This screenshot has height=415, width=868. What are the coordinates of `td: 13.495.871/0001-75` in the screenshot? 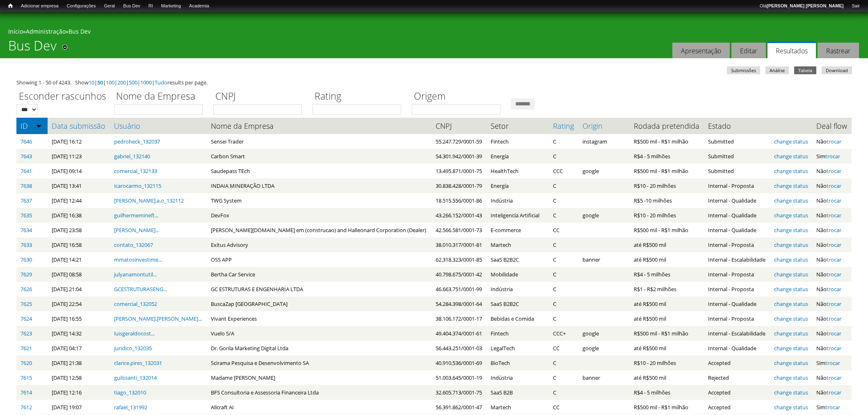 It's located at (459, 171).